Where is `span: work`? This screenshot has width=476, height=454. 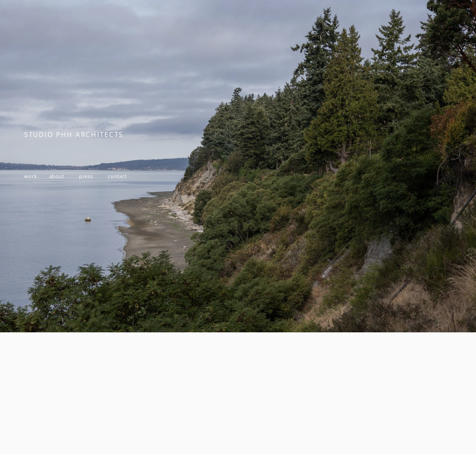
span: work is located at coordinates (31, 176).